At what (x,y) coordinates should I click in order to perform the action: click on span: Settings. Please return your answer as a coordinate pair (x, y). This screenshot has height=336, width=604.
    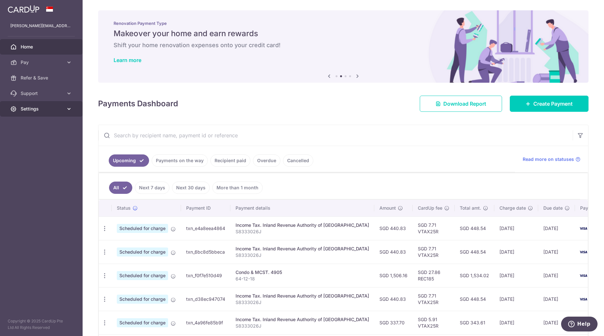
    Looking at the image, I should click on (42, 109).